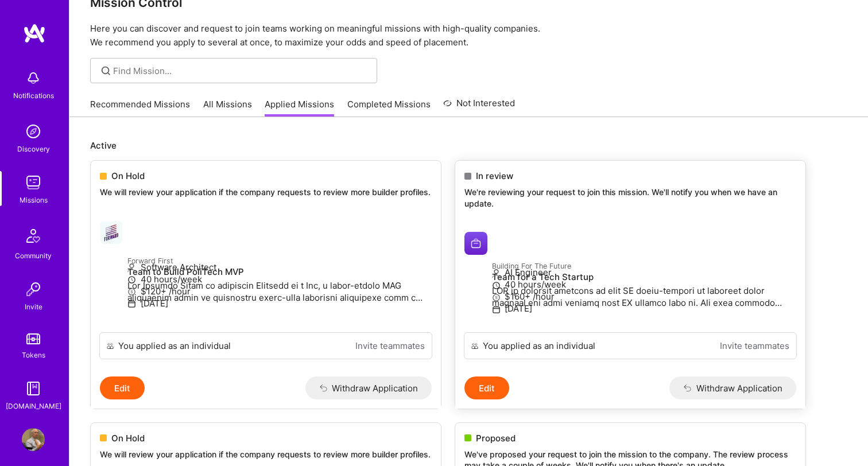 The height and width of the screenshot is (466, 868). Describe the element at coordinates (106, 71) in the screenshot. I see `i: icon SearchGrey` at that location.